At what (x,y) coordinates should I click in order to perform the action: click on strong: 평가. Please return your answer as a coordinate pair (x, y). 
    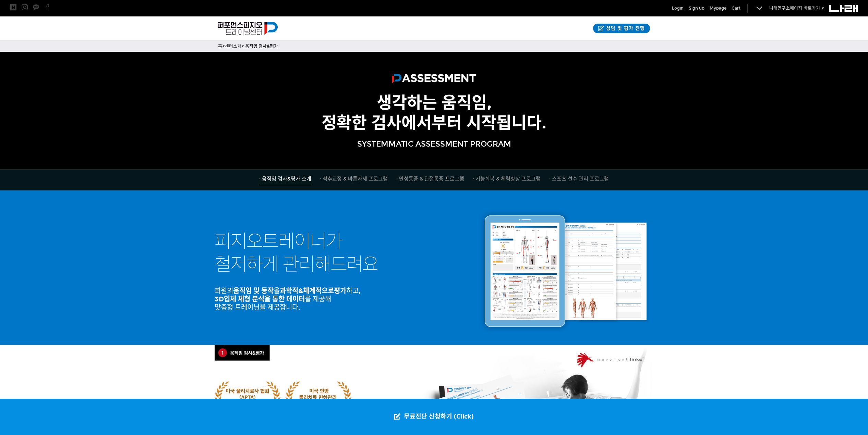
    Looking at the image, I should click on (340, 291).